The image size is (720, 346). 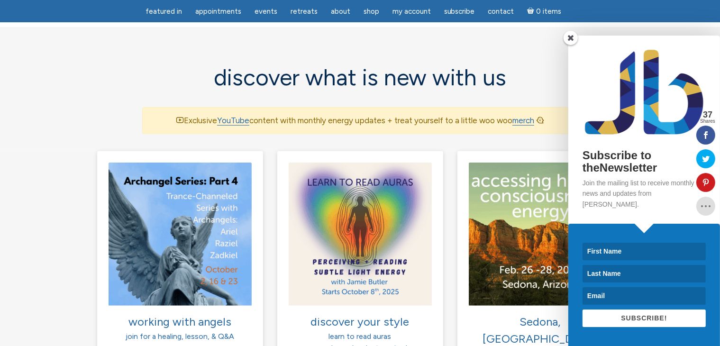 I want to click on h2: discover what is new with us, so click(x=360, y=77).